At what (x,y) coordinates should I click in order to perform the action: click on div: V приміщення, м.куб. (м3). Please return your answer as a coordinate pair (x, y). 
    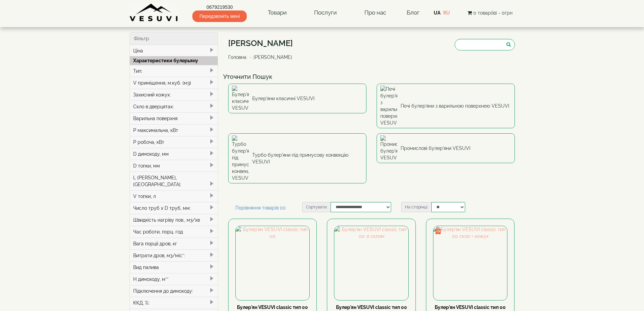
    Looking at the image, I should click on (174, 83).